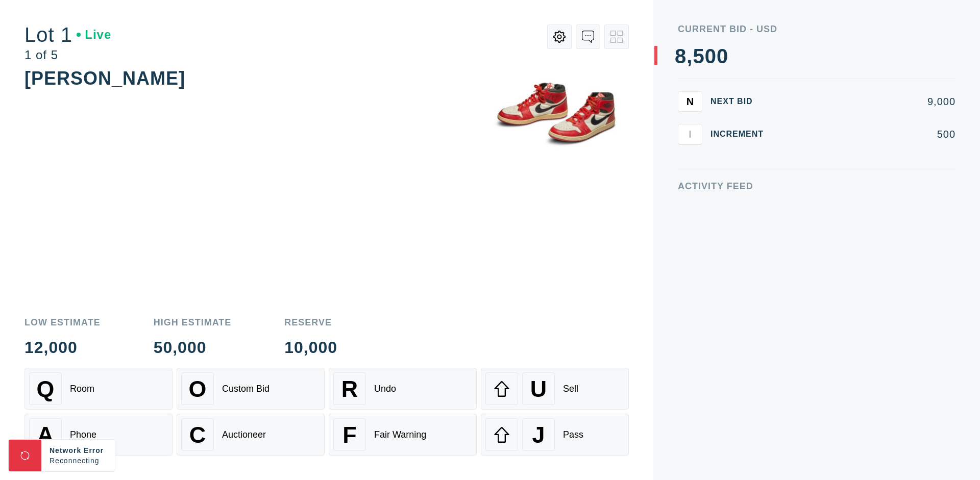  What do you see at coordinates (690, 101) in the screenshot?
I see `span: N` at bounding box center [690, 101].